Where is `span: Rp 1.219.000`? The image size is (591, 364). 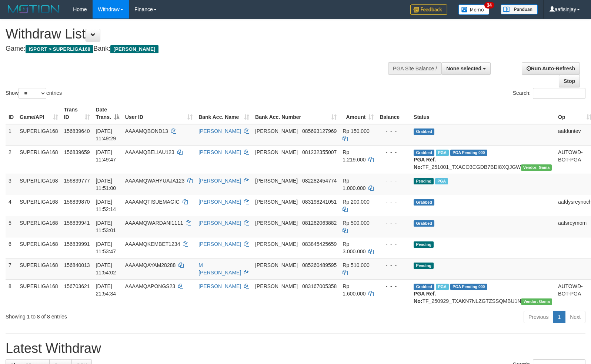 span: Rp 1.219.000 is located at coordinates (354, 156).